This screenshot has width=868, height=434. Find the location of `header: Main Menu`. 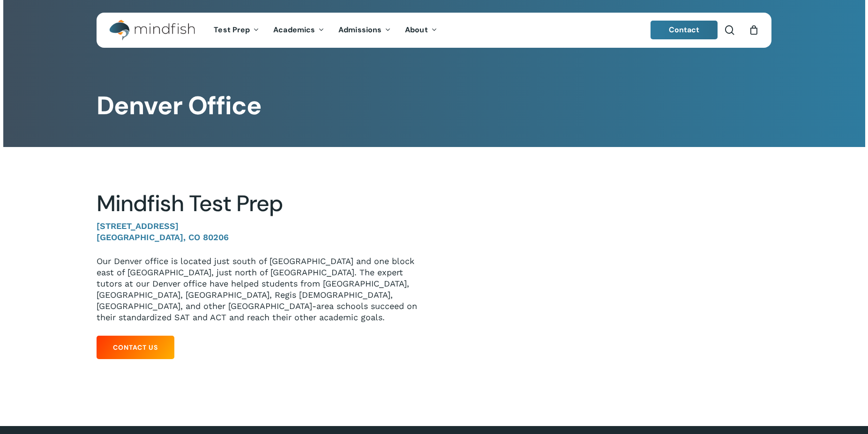

header: Main Menu is located at coordinates (434, 30).